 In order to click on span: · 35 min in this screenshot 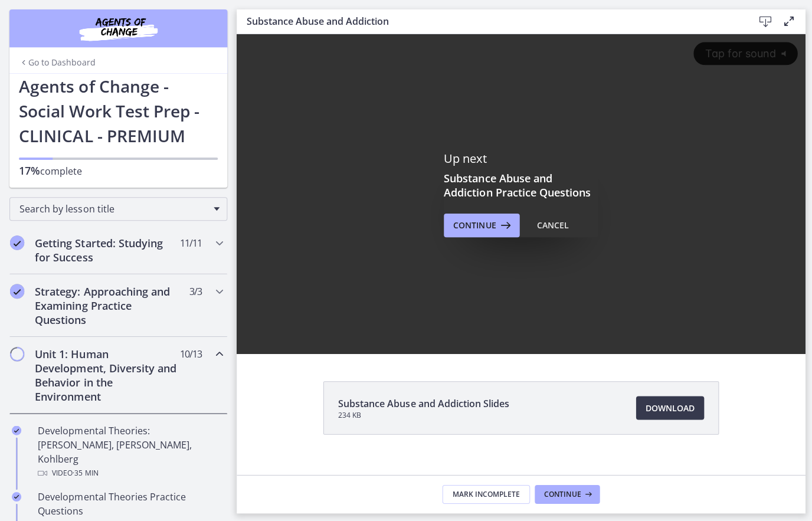, I will do `click(85, 472)`.